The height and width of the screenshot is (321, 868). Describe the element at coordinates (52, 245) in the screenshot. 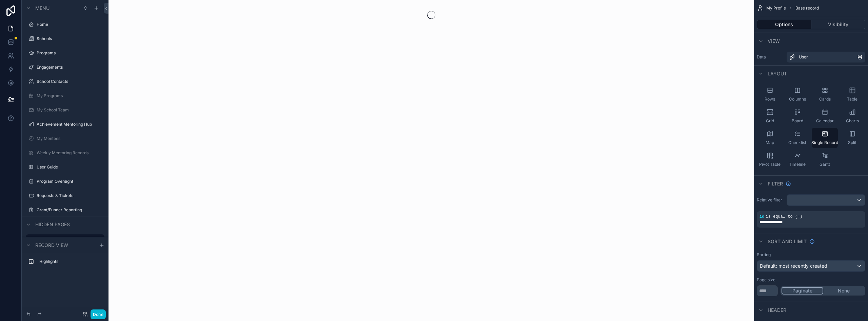

I see `span: Record view` at that location.